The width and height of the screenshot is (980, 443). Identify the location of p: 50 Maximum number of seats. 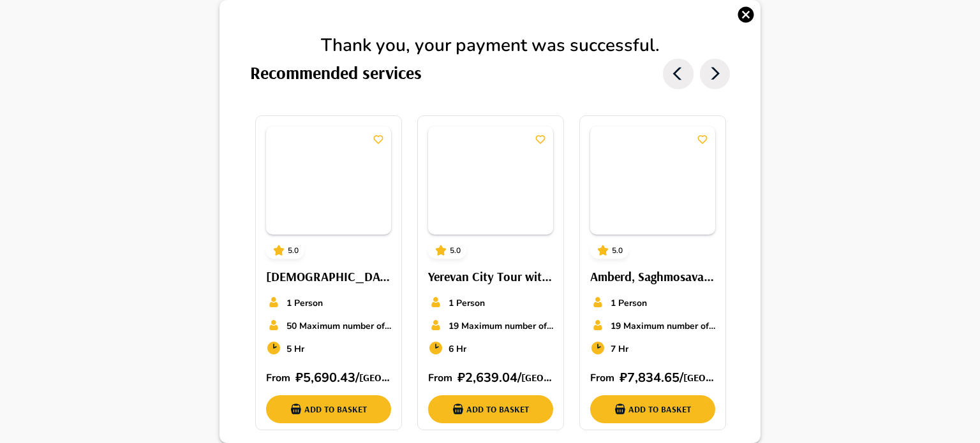
(339, 326).